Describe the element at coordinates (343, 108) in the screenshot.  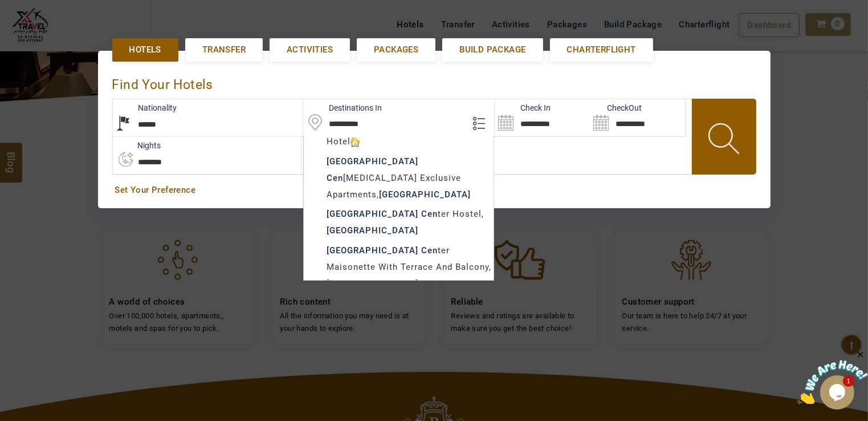
I see `label: Destinations In` at that location.